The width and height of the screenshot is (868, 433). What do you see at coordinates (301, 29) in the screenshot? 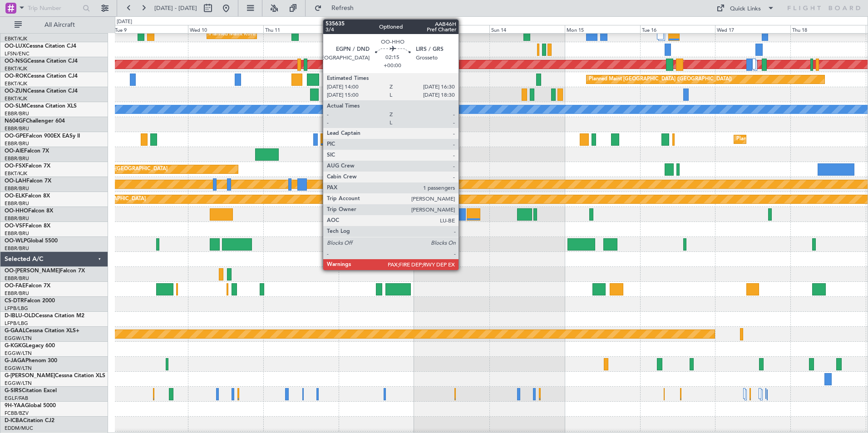
I see `div: Thu 11` at bounding box center [301, 29].